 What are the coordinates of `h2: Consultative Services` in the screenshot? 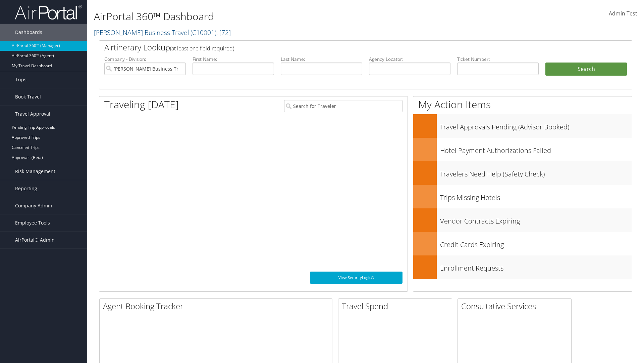 It's located at (516, 306).